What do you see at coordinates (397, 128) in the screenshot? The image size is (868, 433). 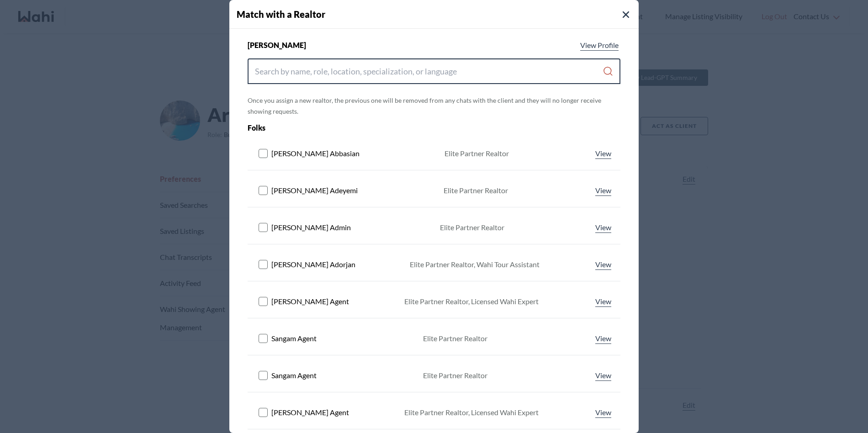 I see `div: Folks` at bounding box center [397, 128].